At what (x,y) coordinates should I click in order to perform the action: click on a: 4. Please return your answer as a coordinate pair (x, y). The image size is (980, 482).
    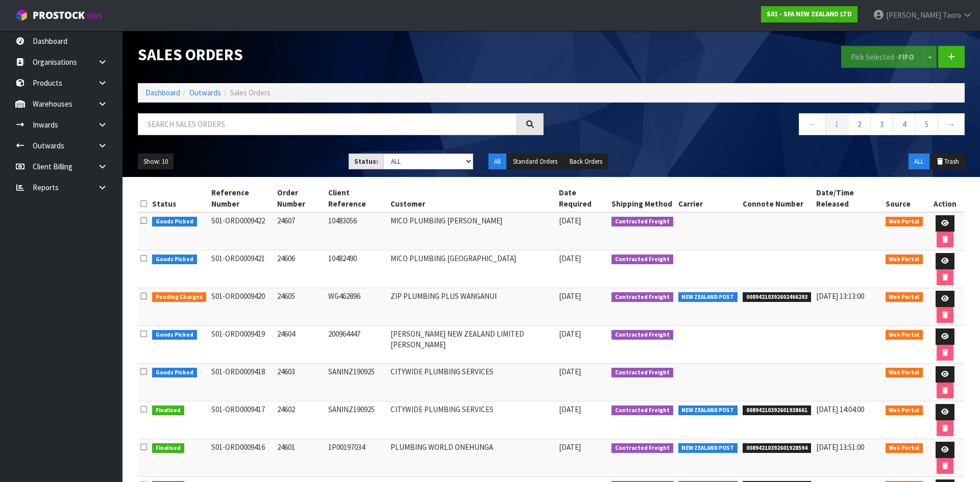
    Looking at the image, I should click on (903, 124).